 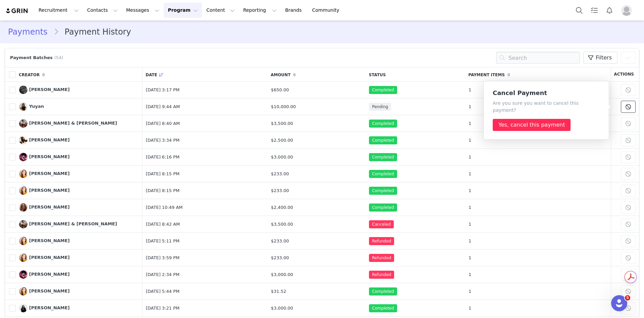 I want to click on span: $3,500.00, so click(x=282, y=224).